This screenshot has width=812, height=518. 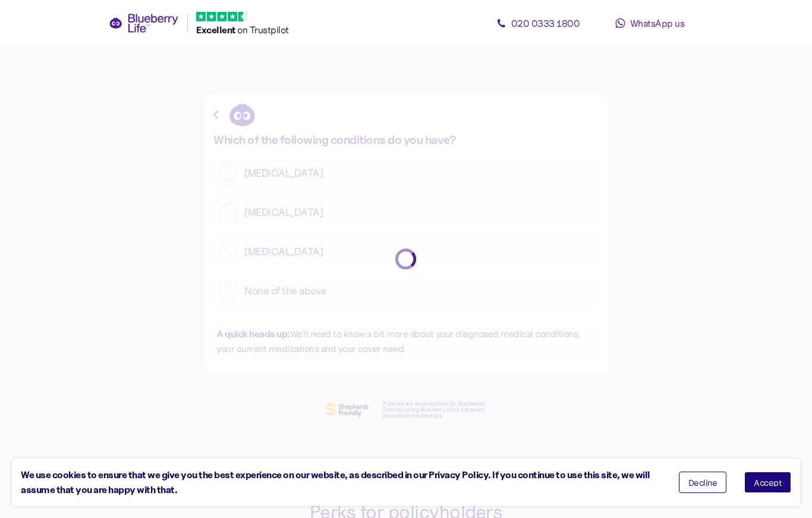 I want to click on span: Accept, so click(x=768, y=482).